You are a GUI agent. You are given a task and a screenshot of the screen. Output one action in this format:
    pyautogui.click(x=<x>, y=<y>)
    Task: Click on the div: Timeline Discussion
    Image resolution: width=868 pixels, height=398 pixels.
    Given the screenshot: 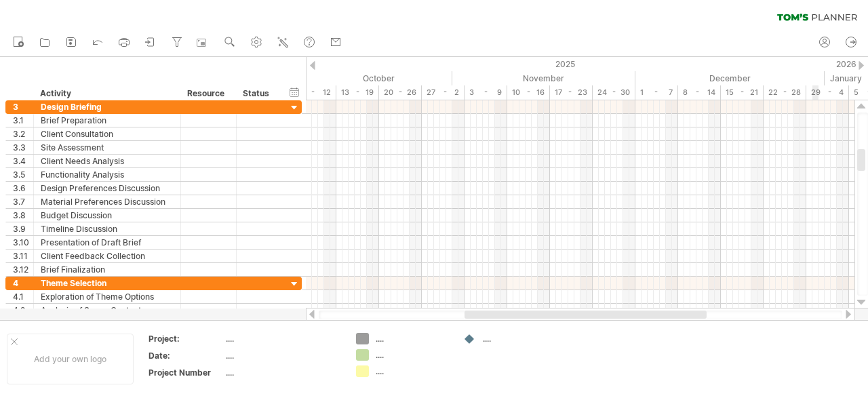 What is the action you would take?
    pyautogui.click(x=107, y=229)
    